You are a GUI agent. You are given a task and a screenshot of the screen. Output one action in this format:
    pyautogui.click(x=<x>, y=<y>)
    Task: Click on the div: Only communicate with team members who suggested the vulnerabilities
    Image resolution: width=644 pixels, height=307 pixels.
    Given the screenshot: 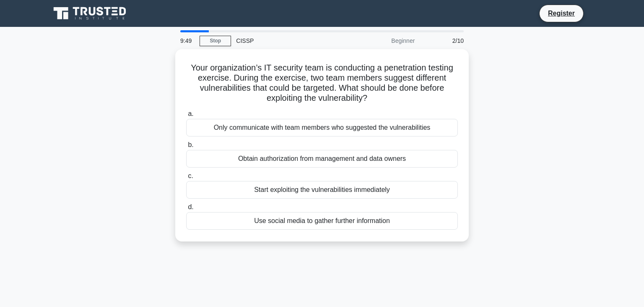 What is the action you would take?
    pyautogui.click(x=322, y=127)
    